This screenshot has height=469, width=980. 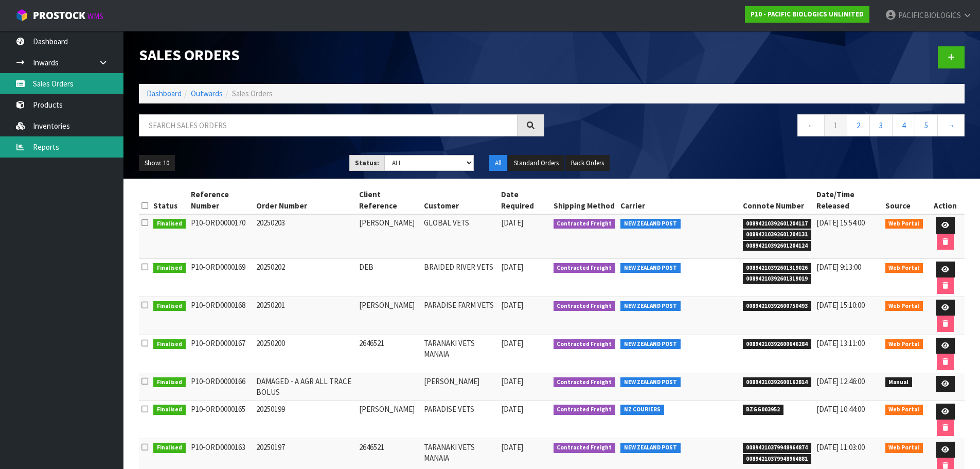 I want to click on td: P10-ORD0000166, so click(x=221, y=387).